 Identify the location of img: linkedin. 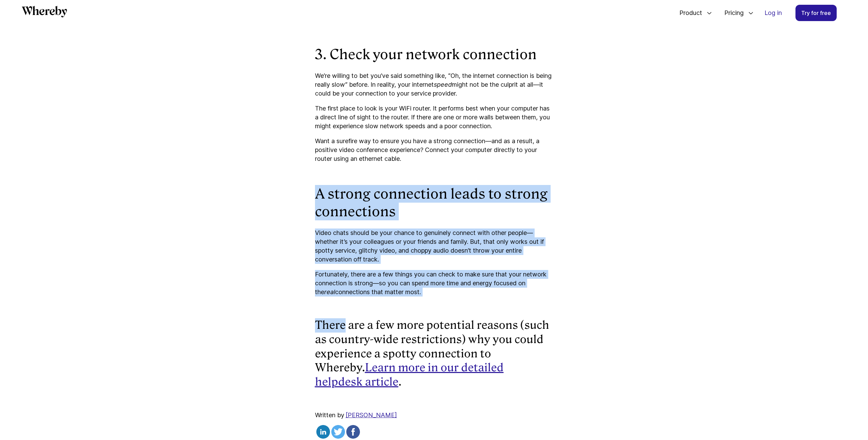
(323, 432).